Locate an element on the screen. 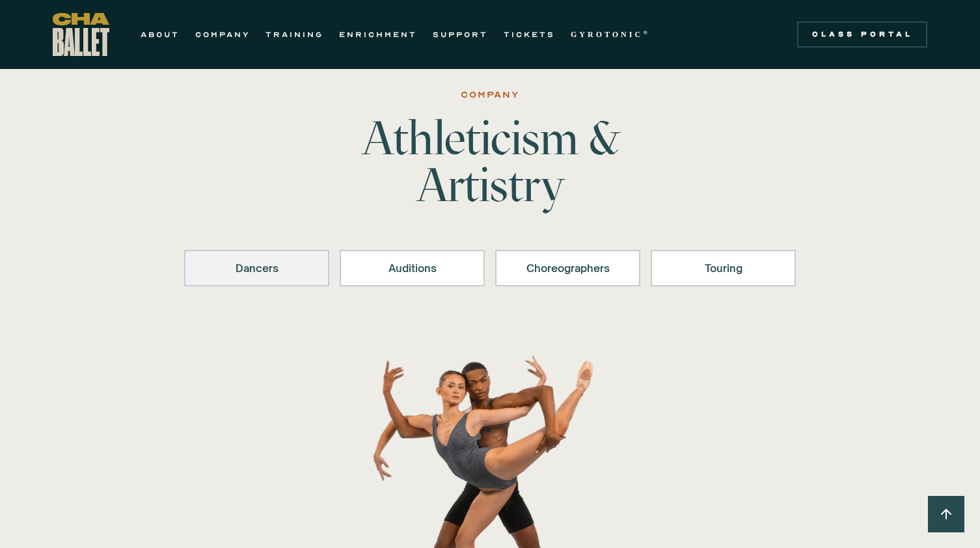  a: Auditions is located at coordinates (412, 268).